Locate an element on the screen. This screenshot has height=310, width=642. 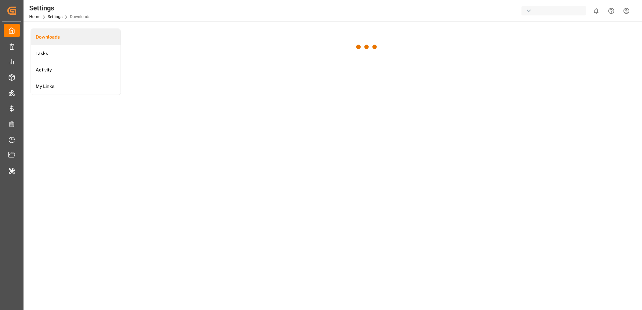
a: Activity is located at coordinates (76, 70).